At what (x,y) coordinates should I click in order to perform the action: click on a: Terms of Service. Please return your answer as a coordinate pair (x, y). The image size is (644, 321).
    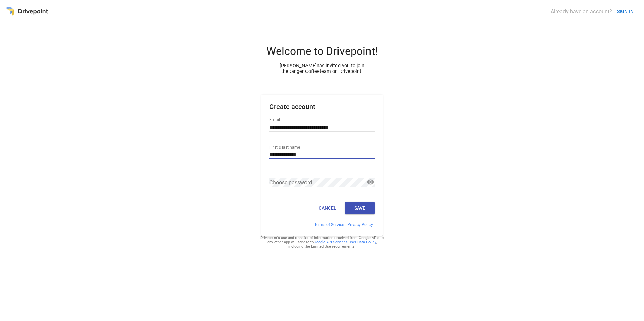
    Looking at the image, I should click on (329, 224).